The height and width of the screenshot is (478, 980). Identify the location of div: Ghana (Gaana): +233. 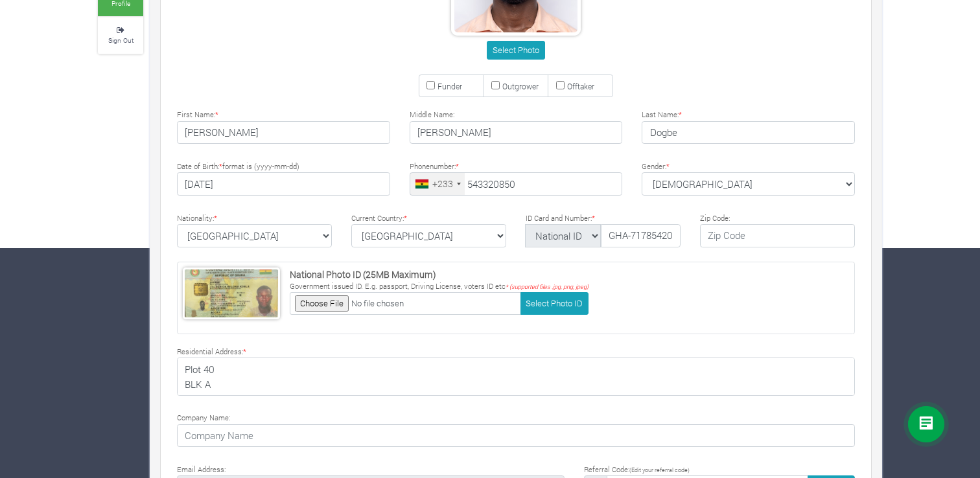
(438, 184).